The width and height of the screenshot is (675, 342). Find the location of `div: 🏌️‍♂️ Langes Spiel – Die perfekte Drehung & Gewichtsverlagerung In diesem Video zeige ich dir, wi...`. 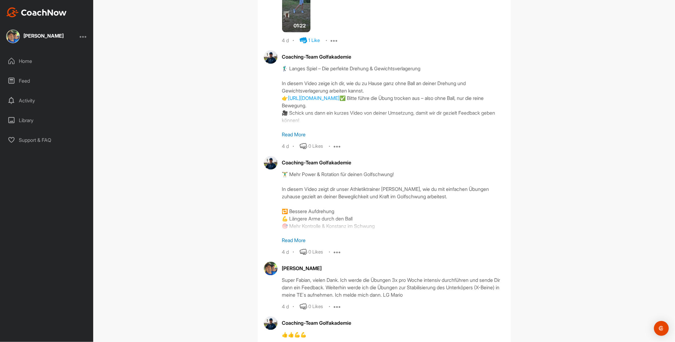

div: 🏌️‍♂️ Langes Spiel – Die perfekte Drehung & Gewichtsverlagerung In diesem Video zeige ich dir, wi... is located at coordinates (393, 96).